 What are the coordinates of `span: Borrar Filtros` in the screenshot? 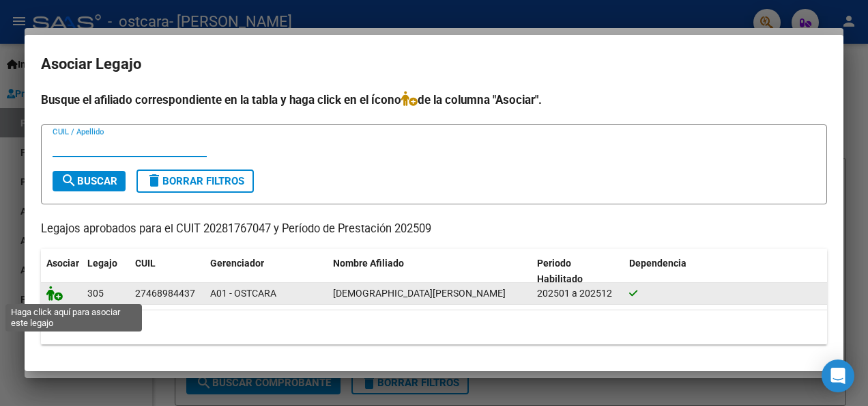 It's located at (196, 181).